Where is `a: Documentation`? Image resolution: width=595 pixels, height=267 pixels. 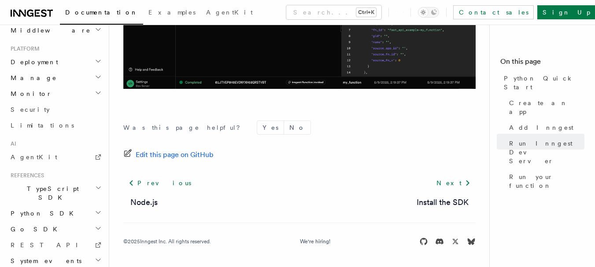
a: Documentation is located at coordinates (101, 14).